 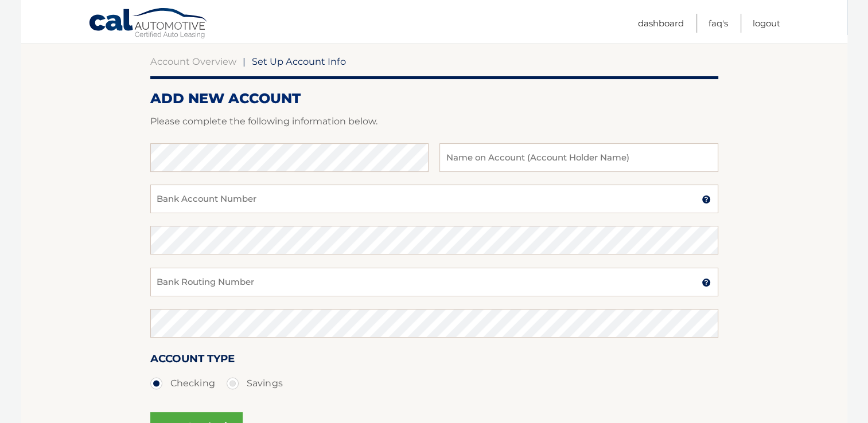 What do you see at coordinates (299, 61) in the screenshot?
I see `span: Set Up Account Info` at bounding box center [299, 61].